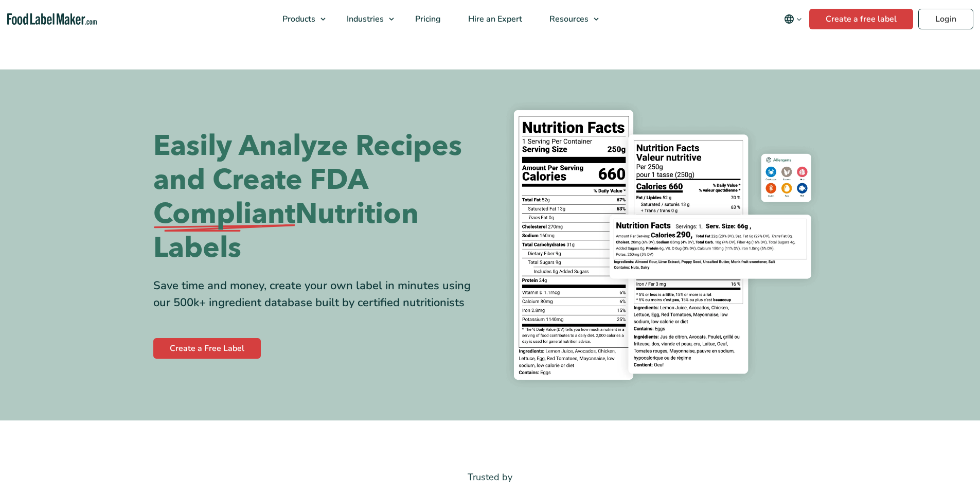 The height and width of the screenshot is (493, 980). I want to click on p: Trusted by, so click(490, 477).